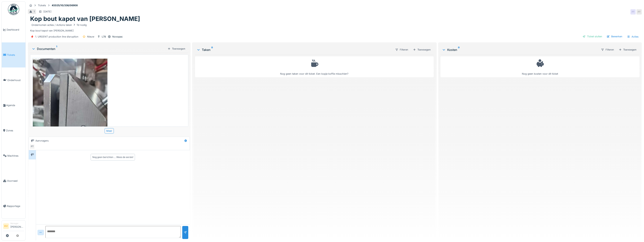  I want to click on sup: 1, so click(57, 49).